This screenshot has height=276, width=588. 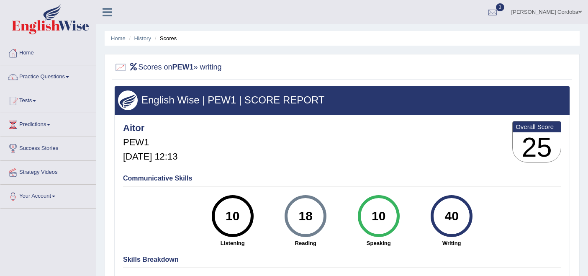 What do you see at coordinates (536, 147) in the screenshot?
I see `h3: 25` at bounding box center [536, 147].